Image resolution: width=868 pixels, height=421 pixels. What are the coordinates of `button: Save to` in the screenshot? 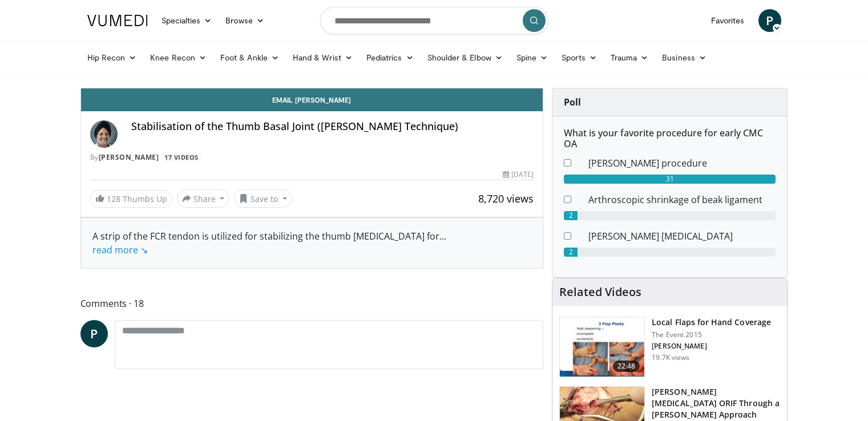 It's located at (263, 199).